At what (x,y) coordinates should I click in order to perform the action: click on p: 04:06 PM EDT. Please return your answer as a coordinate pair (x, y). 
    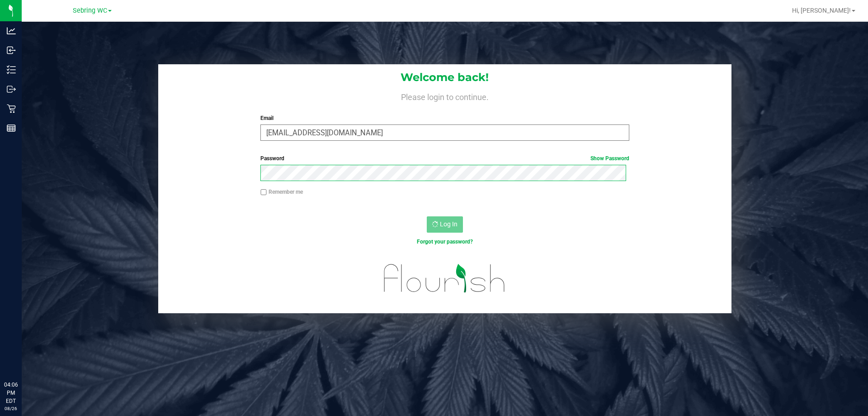
    Looking at the image, I should click on (11, 393).